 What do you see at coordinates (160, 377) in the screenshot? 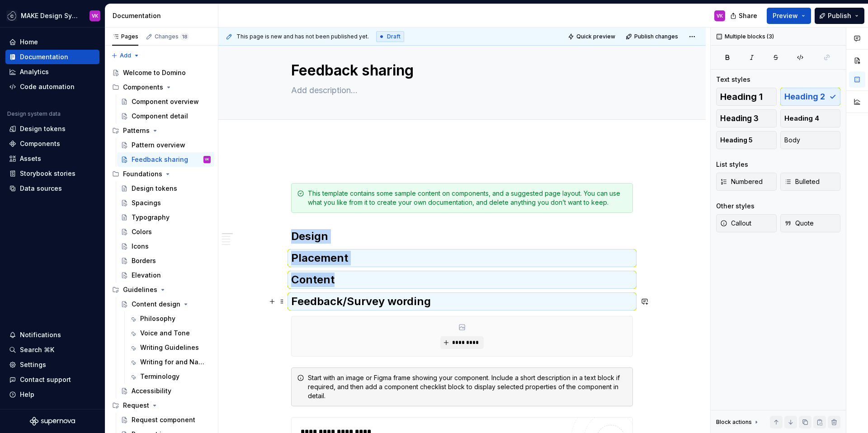
I see `div: Terminology` at bounding box center [160, 377].